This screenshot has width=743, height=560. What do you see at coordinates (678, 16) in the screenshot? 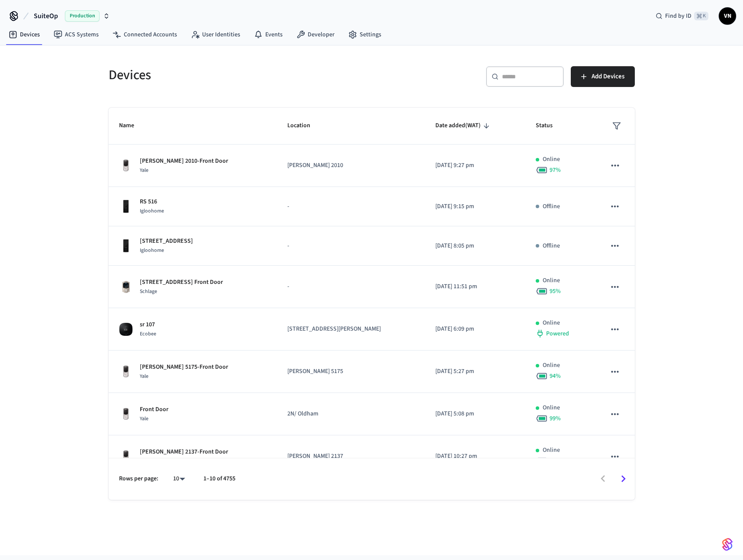
I see `span: Find by ID` at bounding box center [678, 16].